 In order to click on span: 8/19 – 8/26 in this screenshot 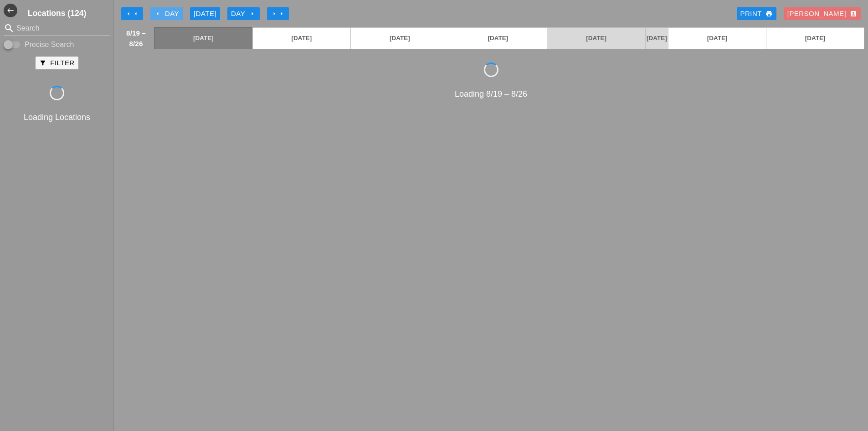, I will do `click(136, 39)`.